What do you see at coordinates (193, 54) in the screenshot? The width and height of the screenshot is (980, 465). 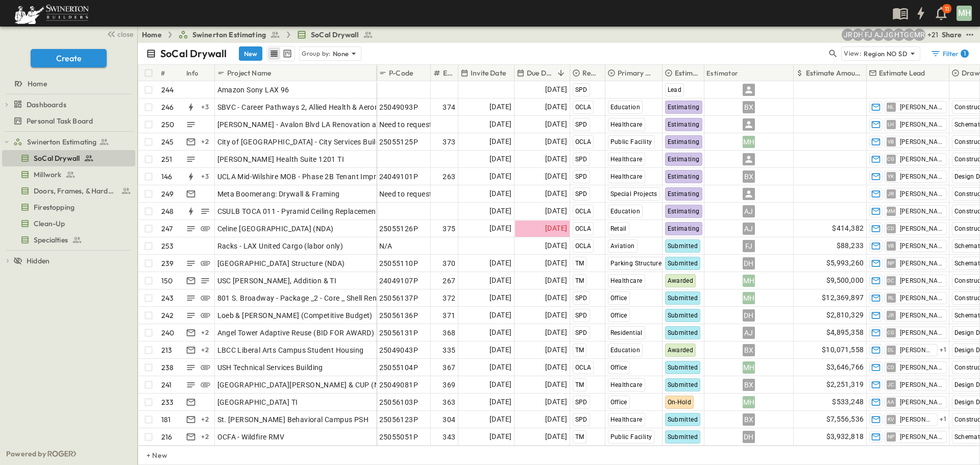 I see `p: SoCal Drywall` at bounding box center [193, 54].